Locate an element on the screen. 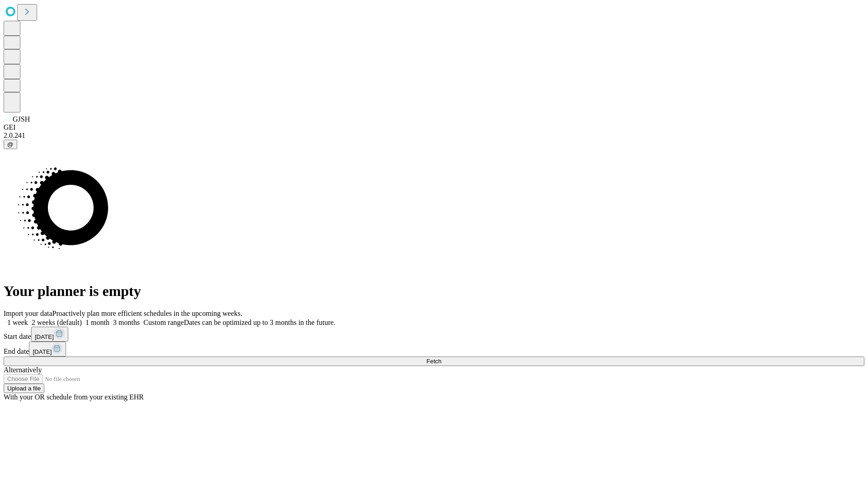 The image size is (868, 488). span: Proactively plan more efficient schedules in the upcoming weeks. is located at coordinates (148, 313).